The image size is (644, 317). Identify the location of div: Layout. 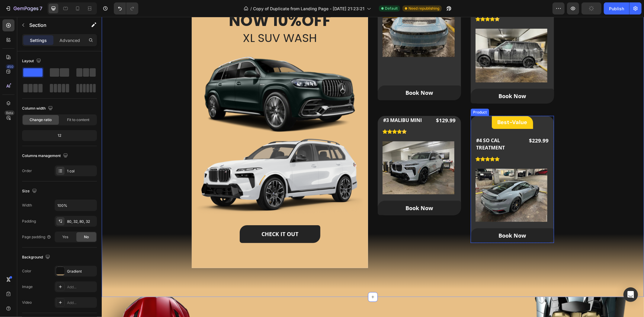
(32, 61).